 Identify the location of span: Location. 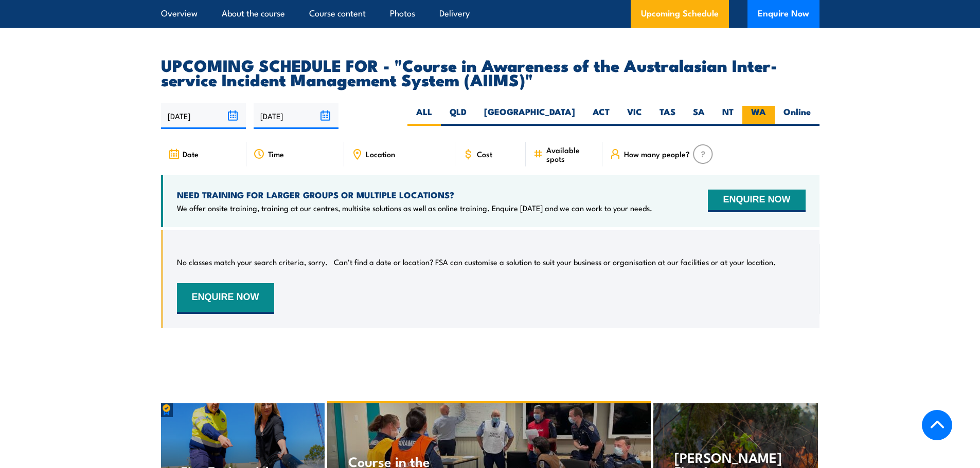
(380, 153).